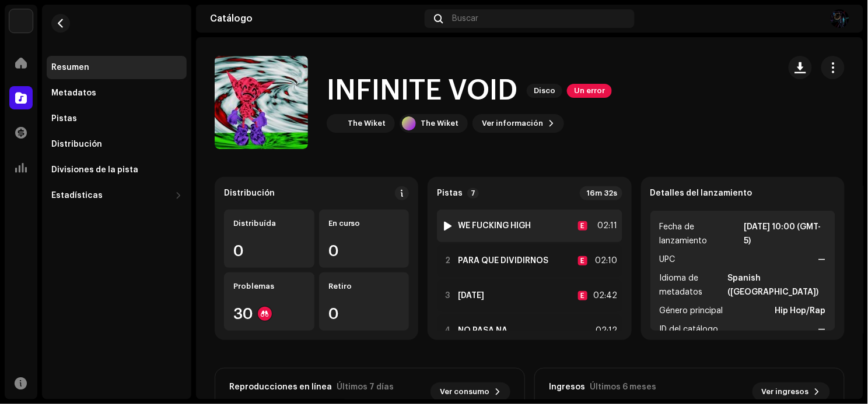  I want to click on h1: INFINITE VOID, so click(421, 91).